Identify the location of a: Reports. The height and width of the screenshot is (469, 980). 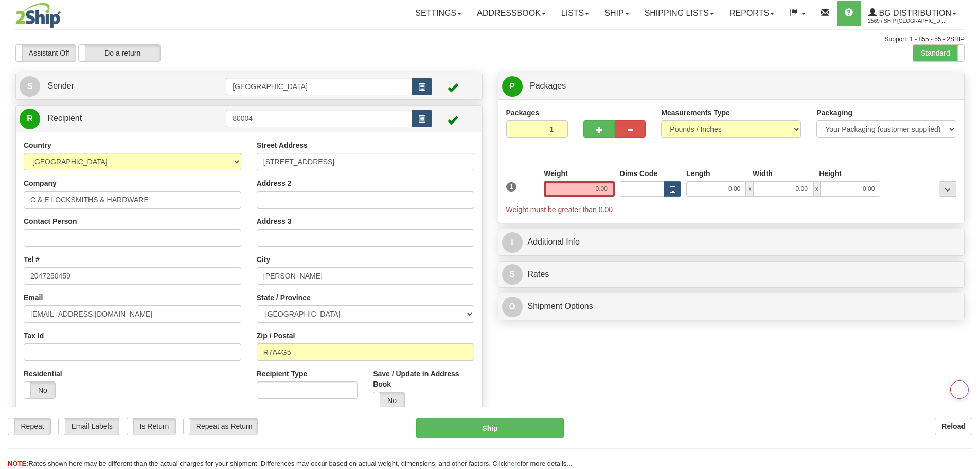
(751, 14).